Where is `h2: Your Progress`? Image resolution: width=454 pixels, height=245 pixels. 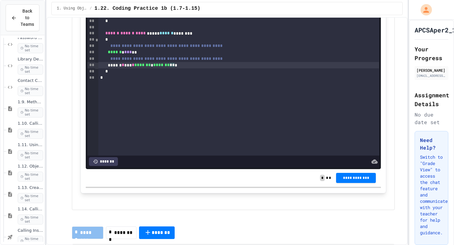
h2: Your Progress is located at coordinates (431, 54).